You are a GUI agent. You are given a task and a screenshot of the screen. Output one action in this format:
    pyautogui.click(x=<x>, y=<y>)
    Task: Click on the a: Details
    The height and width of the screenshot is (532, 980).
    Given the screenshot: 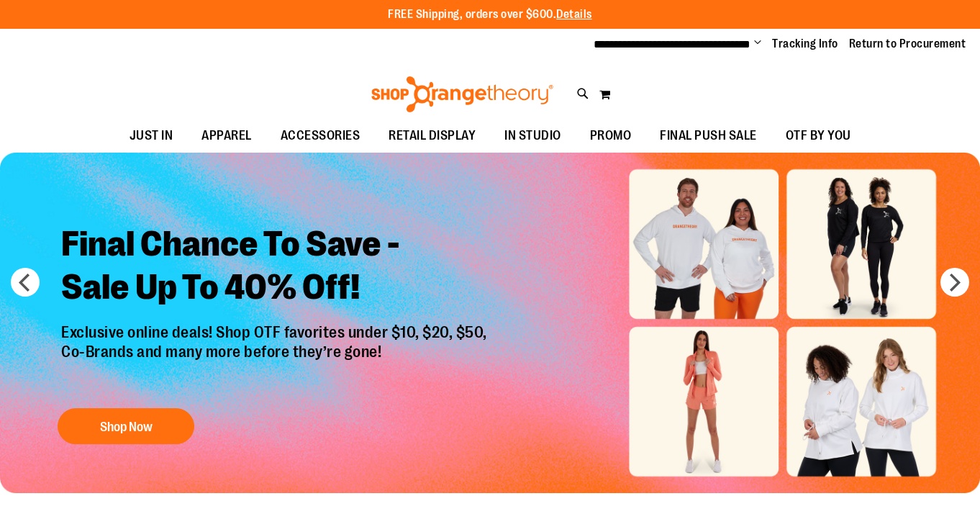 What is the action you would take?
    pyautogui.click(x=574, y=14)
    